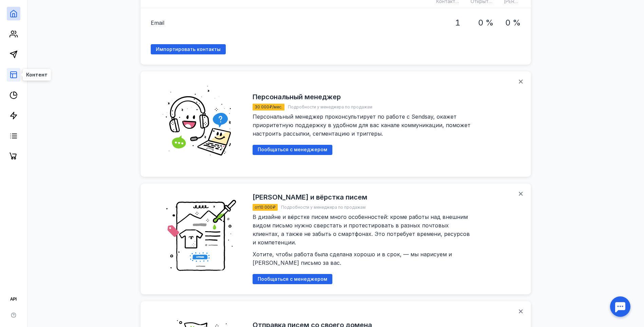 Image resolution: width=644 pixels, height=327 pixels. Describe the element at coordinates (297, 97) in the screenshot. I see `h2: Персональный менеджер` at that location.